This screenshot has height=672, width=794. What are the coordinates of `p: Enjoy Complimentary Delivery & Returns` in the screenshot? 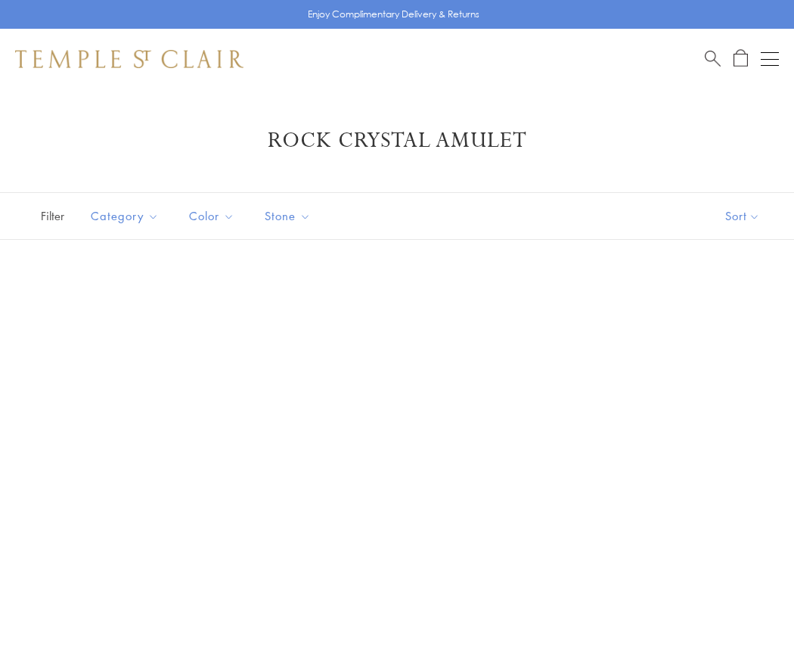 It's located at (393, 15).